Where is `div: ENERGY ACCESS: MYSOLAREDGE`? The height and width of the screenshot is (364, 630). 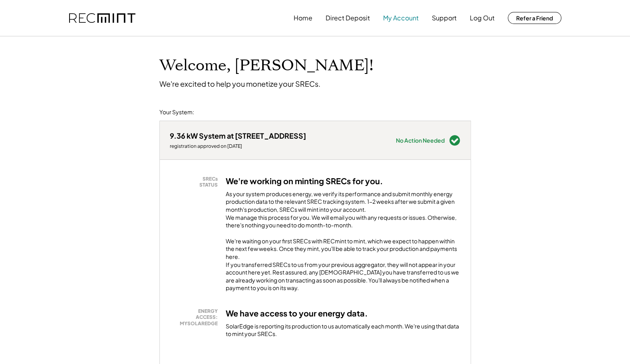 div: ENERGY ACCESS: MYSOLAREDGE is located at coordinates (196, 317).